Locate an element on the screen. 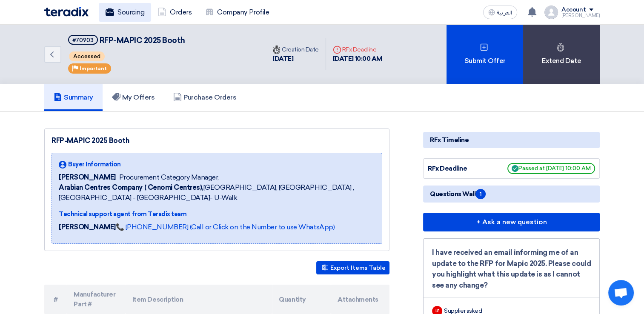  span: 1 is located at coordinates (481, 194).